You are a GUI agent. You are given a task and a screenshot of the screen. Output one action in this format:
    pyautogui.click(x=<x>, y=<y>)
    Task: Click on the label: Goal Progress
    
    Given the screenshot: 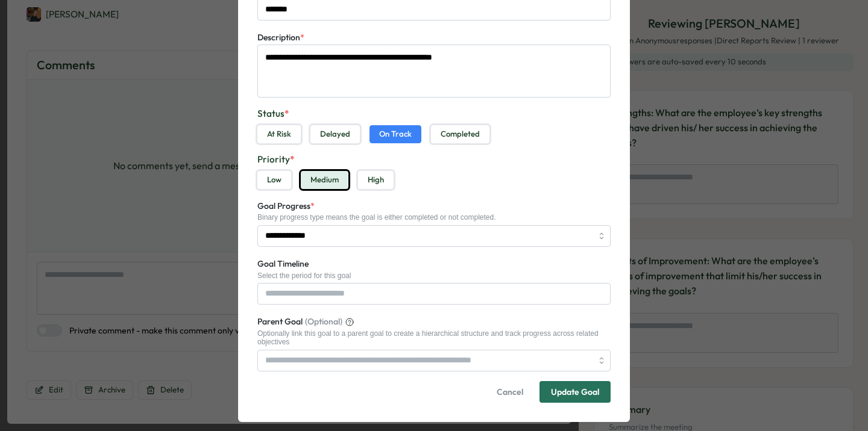 What is the action you would take?
    pyautogui.click(x=286, y=206)
    